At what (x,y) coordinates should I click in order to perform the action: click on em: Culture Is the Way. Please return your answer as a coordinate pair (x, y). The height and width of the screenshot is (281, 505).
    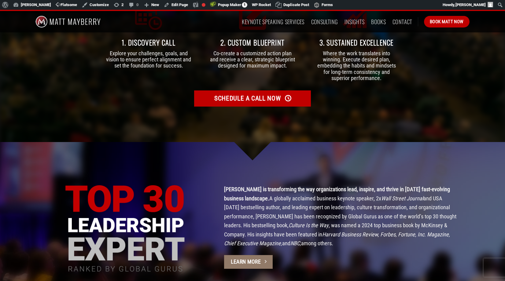
    Looking at the image, I should click on (308, 225).